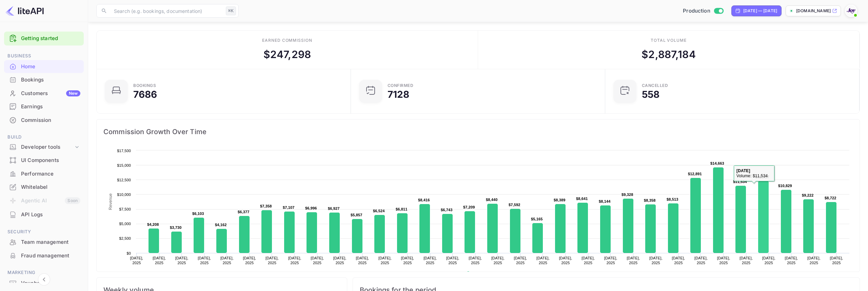 This screenshot has height=291, width=868. Describe the element at coordinates (537, 219) in the screenshot. I see `text: $5,165` at that location.